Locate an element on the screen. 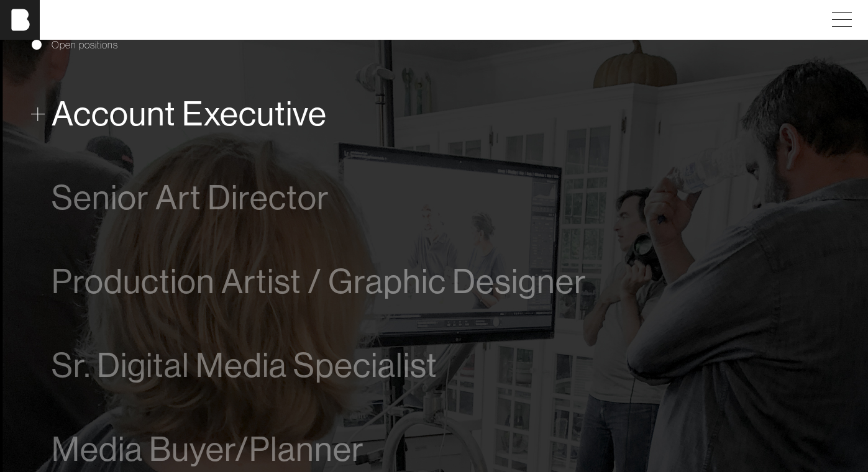  span: Sr. Digital Media Specialist is located at coordinates (244, 365).